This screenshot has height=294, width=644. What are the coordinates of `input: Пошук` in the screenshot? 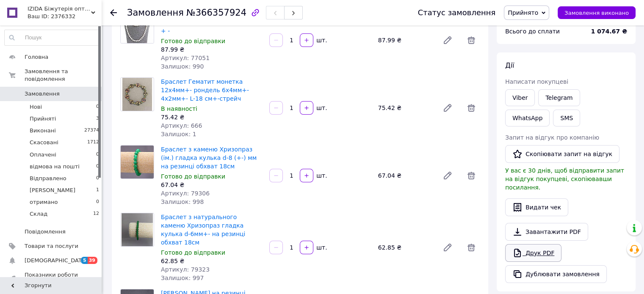 It's located at (52, 38).